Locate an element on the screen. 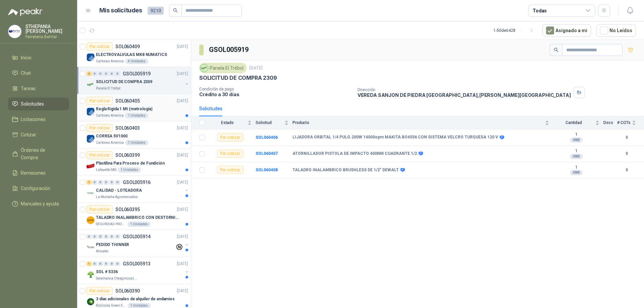 The image size is (644, 308). p: PEDIDO THINNER is located at coordinates (112, 245).